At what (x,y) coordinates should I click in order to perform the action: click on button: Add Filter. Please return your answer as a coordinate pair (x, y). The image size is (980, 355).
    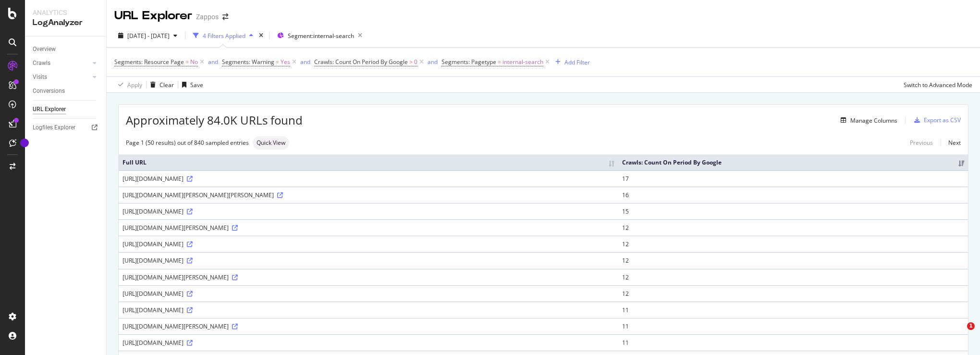
    Looking at the image, I should click on (571, 62).